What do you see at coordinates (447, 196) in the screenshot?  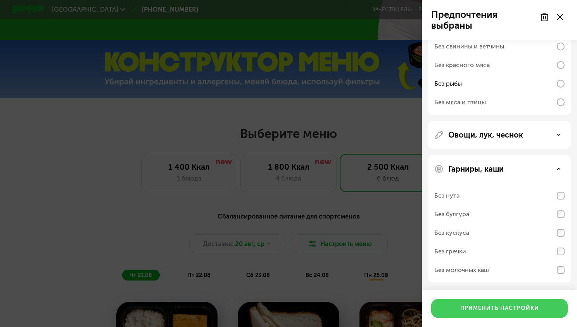 I see `div: Без нута` at bounding box center [447, 196].